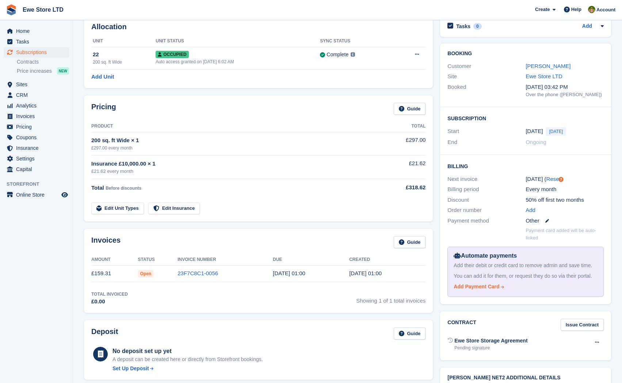  Describe the element at coordinates (486, 179) in the screenshot. I see `div: Next invoice` at that location.